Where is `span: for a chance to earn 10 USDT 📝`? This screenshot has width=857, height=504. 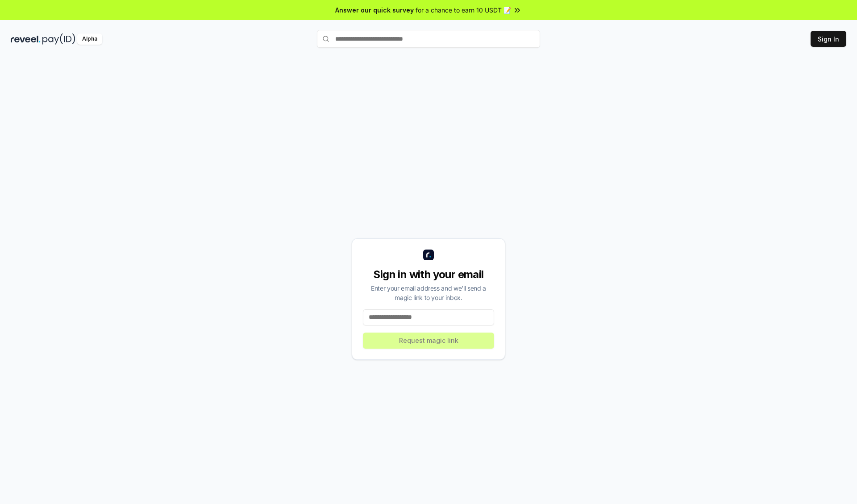
span: for a chance to earn 10 USDT 📝 is located at coordinates (464, 10).